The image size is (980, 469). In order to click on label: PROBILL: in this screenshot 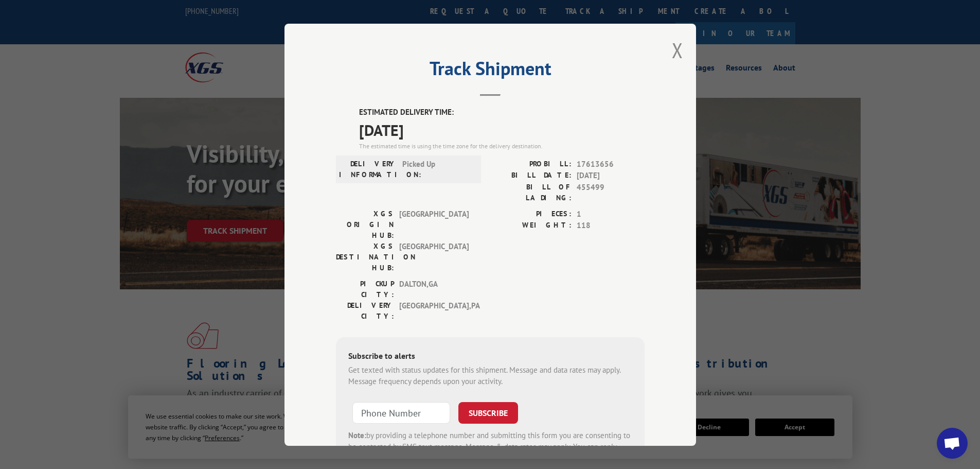, I will do `click(531, 164)`.